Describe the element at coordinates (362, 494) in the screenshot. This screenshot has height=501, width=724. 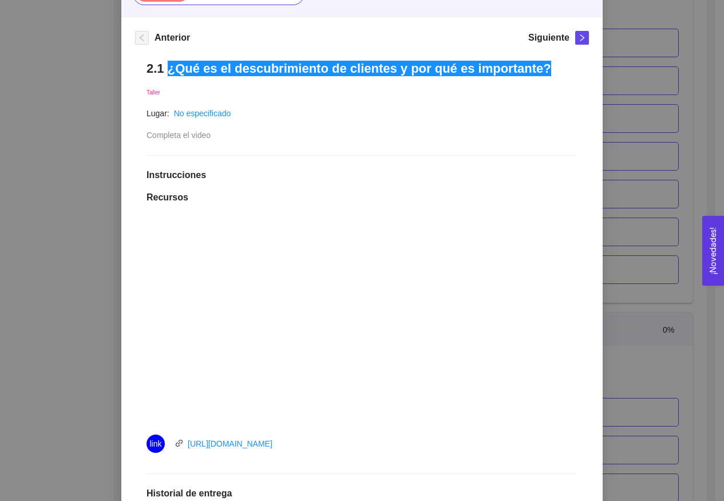
I see `h1: Historial de entrega` at that location.